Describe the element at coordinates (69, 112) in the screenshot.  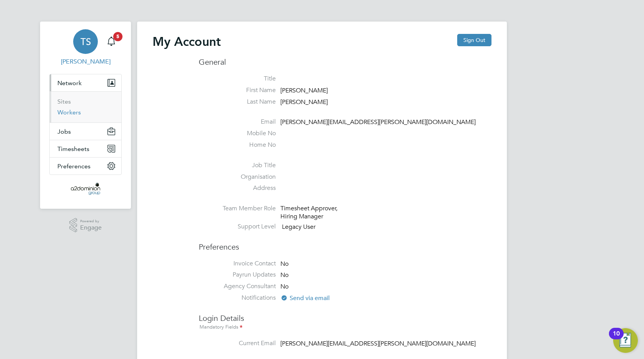
I see `a: Workers` at that location.